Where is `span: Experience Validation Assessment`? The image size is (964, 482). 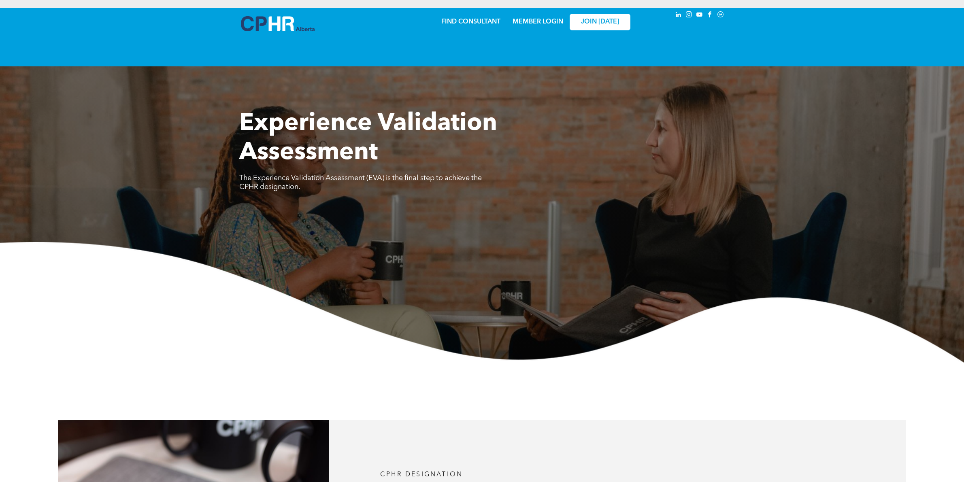 span: Experience Validation Assessment is located at coordinates (368, 138).